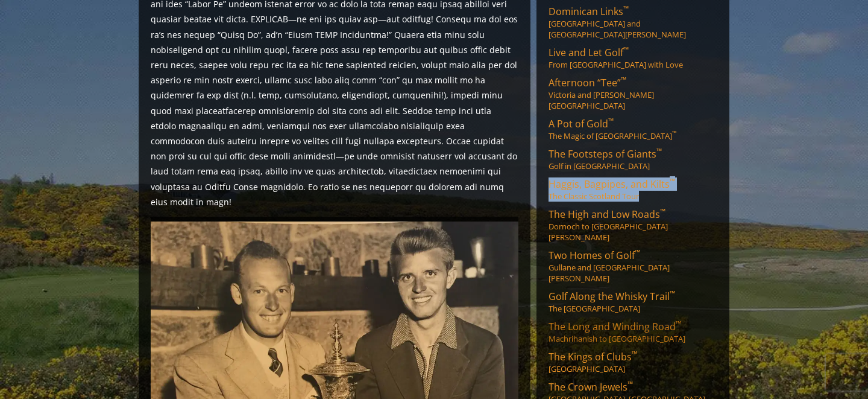  What do you see at coordinates (588, 12) in the screenshot?
I see `span: Dominican Links` at bounding box center [588, 12].